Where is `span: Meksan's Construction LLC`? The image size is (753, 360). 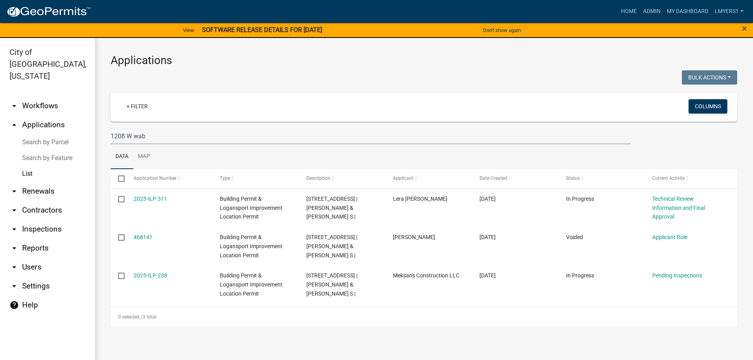 span: Meksan's Construction LLC is located at coordinates (426, 275).